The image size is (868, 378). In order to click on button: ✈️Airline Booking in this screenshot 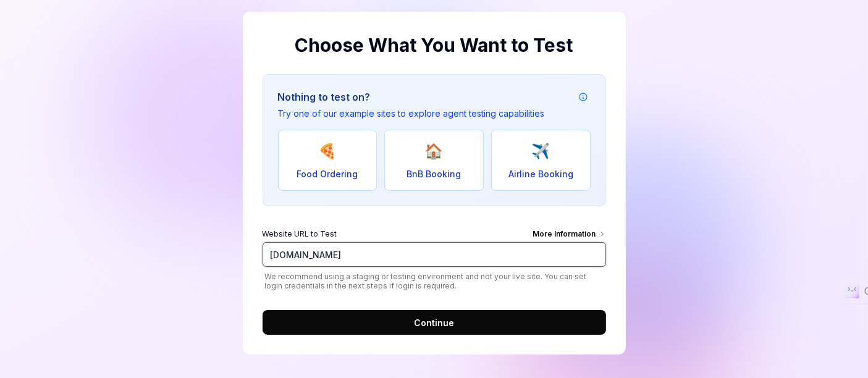, I will do `click(541, 160)`.